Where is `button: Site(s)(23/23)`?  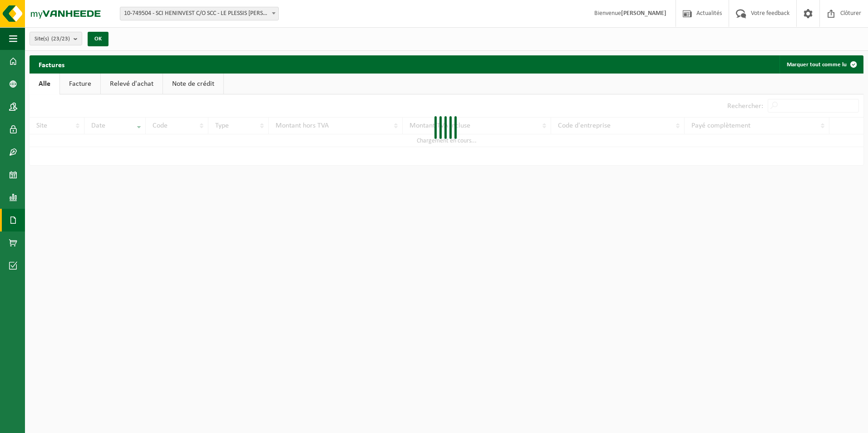
button: Site(s)(23/23) is located at coordinates (56, 39).